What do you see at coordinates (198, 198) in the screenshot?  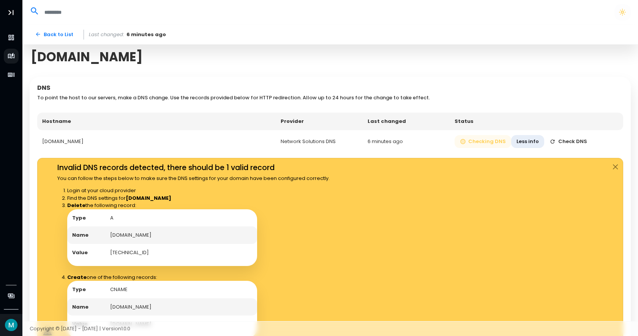 I see `li: Find the DNS settings for` at bounding box center [198, 198].